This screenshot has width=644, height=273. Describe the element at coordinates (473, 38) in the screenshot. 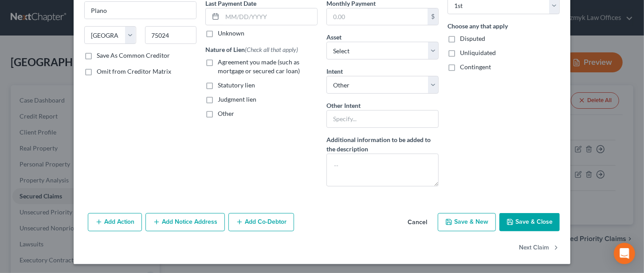

I see `span: Disputed` at that location.